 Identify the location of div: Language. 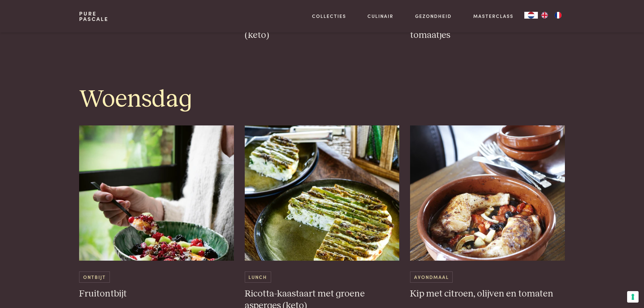
(531, 15).